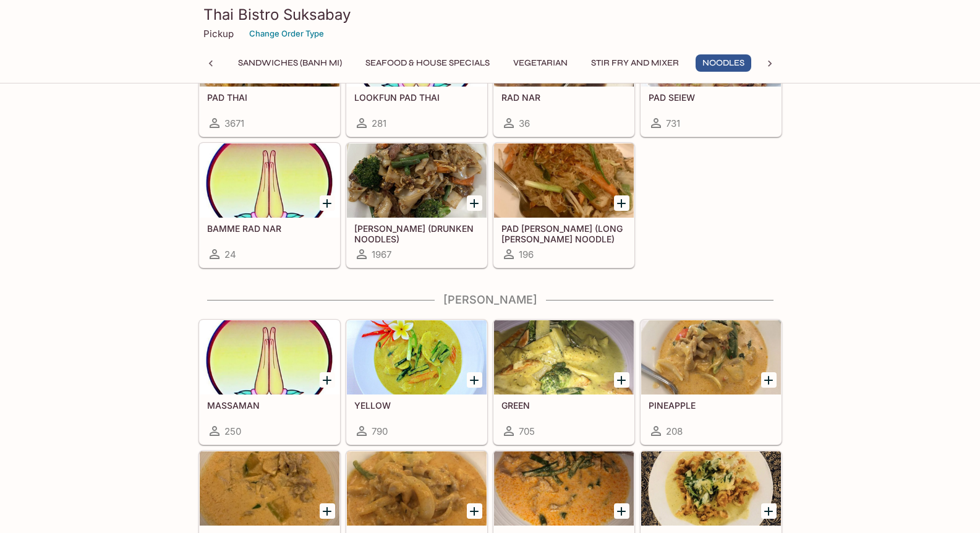 This screenshot has width=980, height=533. I want to click on span: 281, so click(379, 123).